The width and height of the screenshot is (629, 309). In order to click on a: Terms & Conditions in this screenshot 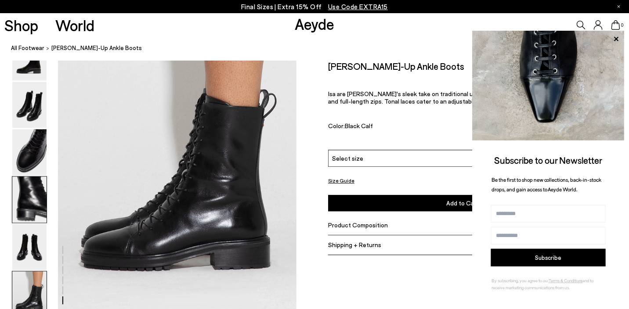, I will do `click(566, 281)`.